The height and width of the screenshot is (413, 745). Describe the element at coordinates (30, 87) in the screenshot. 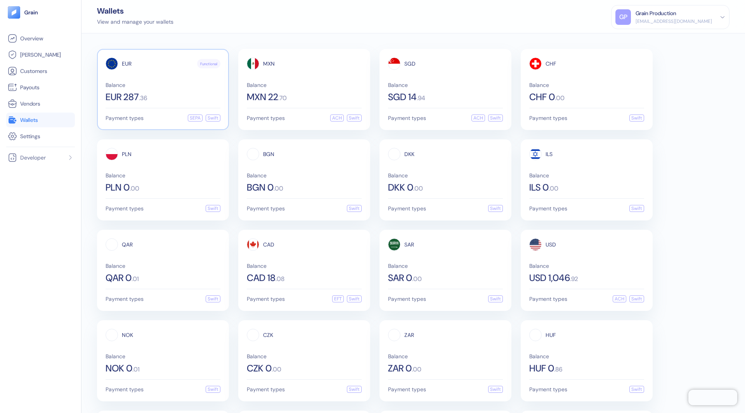

I see `span: Payouts` at that location.